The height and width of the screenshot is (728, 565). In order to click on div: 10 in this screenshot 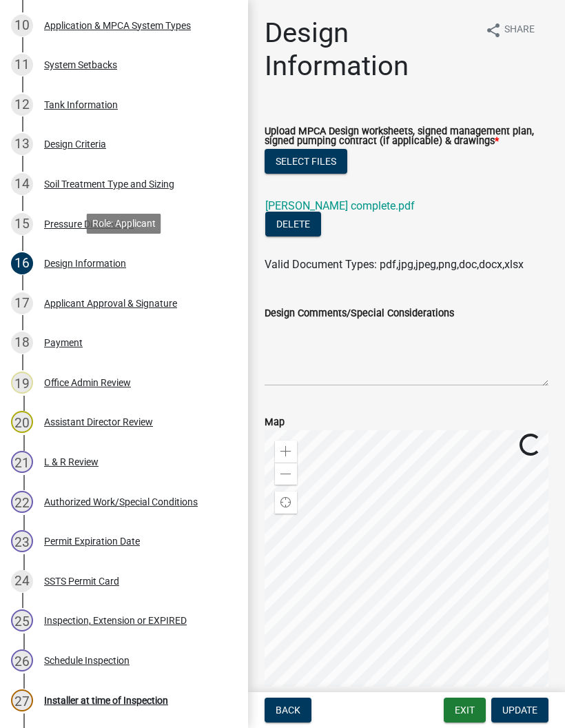, I will do `click(22, 25)`.